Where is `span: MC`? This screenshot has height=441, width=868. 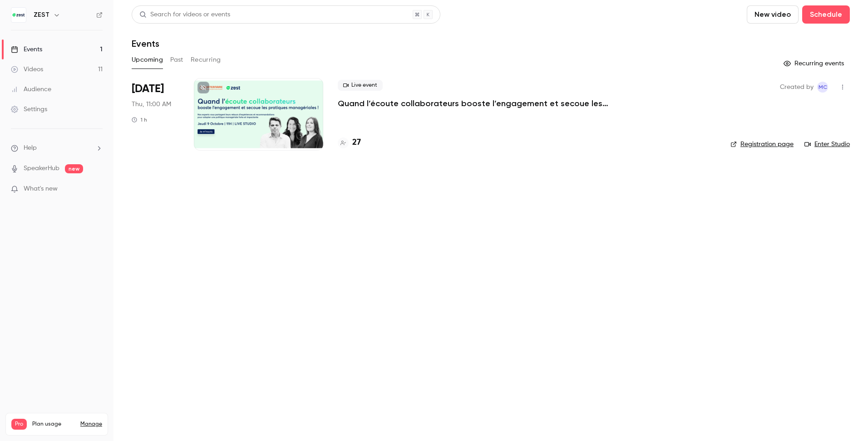 span: MC is located at coordinates (823, 87).